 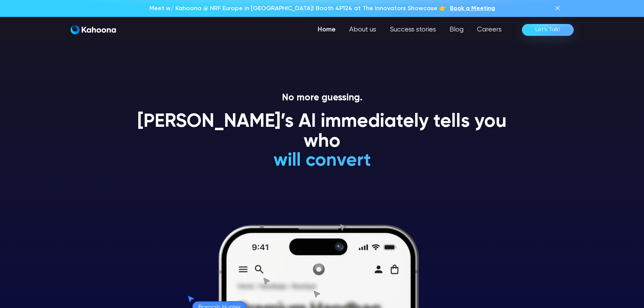 I want to click on a: Book a Meeting, so click(x=472, y=9).